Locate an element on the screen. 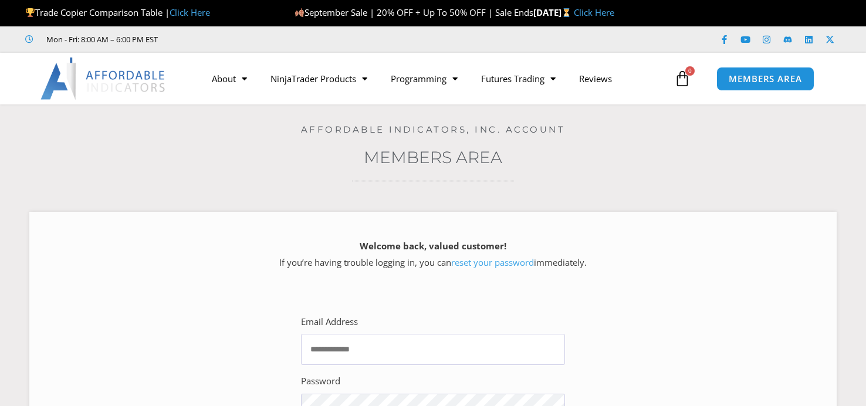  span: Trade Copier Comparison Table | is located at coordinates (117, 12).